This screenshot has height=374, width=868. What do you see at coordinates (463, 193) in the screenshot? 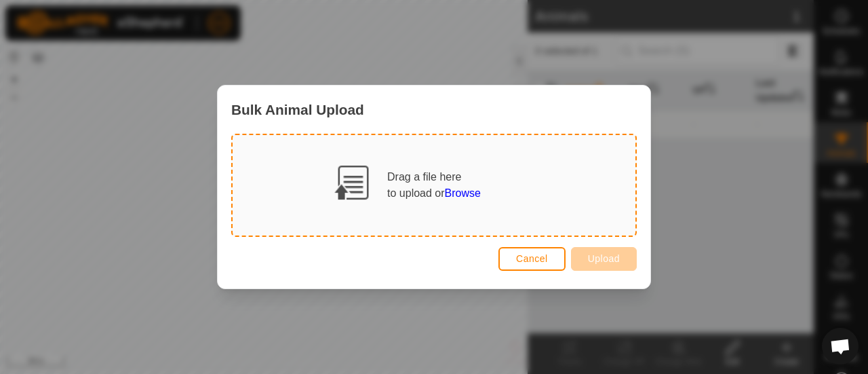
I see `span: Browse` at bounding box center [463, 193].